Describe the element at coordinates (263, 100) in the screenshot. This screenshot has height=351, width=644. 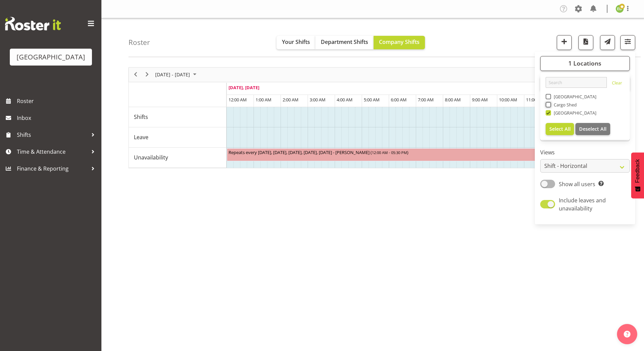
I see `span: 1:00 AM` at that location.